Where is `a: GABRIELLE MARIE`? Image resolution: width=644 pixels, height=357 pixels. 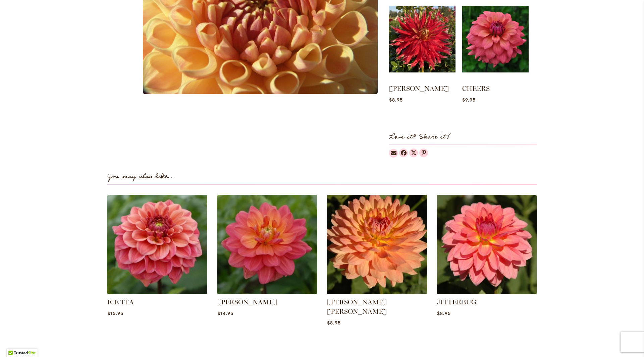
a: GABRIELLE MARIE is located at coordinates (377, 292).